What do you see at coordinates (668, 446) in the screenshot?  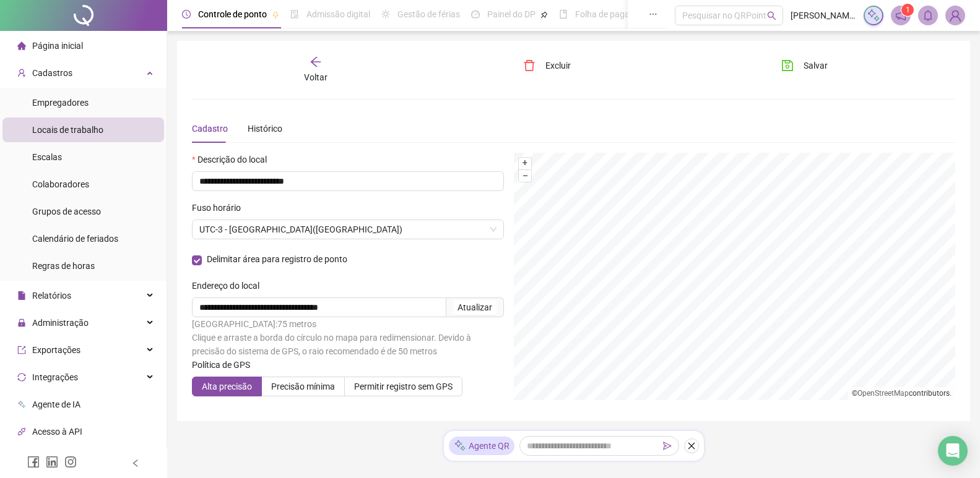 I see `span: send` at bounding box center [668, 446].